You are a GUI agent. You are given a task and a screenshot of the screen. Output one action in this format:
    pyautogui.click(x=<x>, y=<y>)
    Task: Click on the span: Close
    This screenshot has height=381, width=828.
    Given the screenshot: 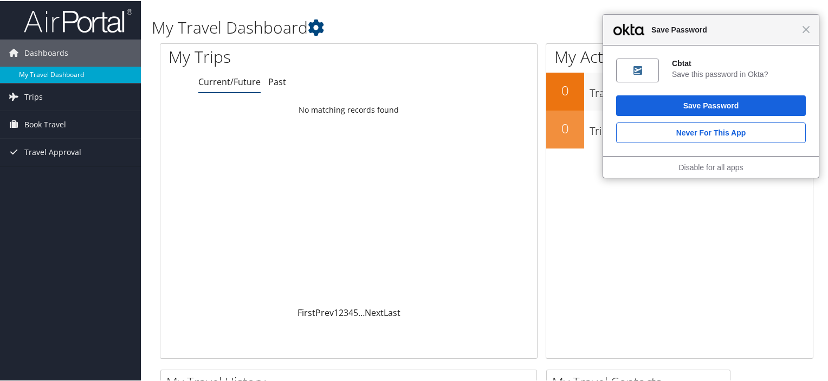 What is the action you would take?
    pyautogui.click(x=805, y=28)
    